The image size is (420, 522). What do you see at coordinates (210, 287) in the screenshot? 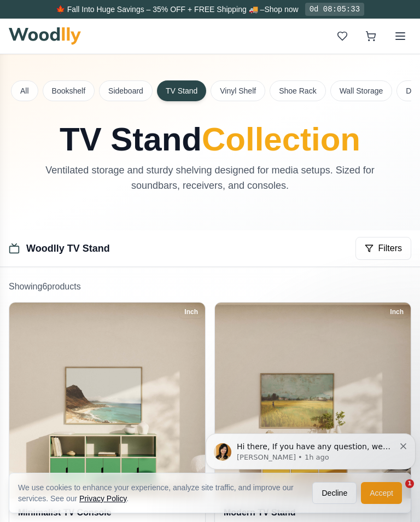
I see `p: Showing 6 product s` at bounding box center [210, 287].